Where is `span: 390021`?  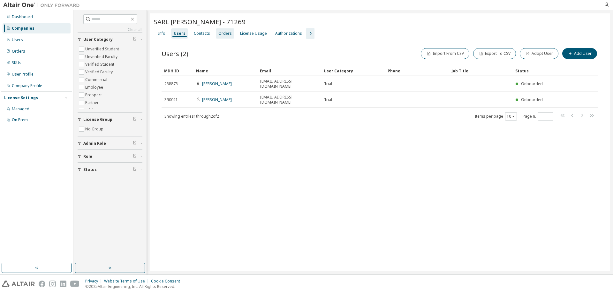 span: 390021 is located at coordinates (171, 100).